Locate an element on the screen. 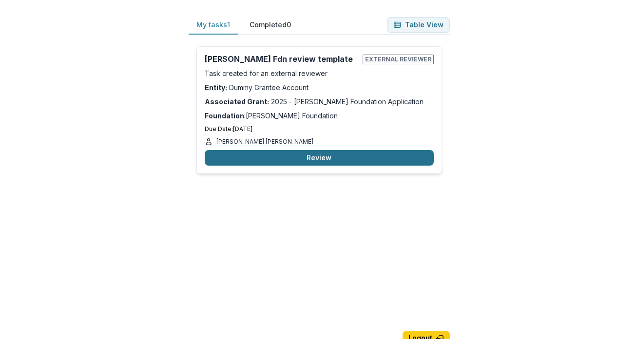  span: External reviewer is located at coordinates (398, 59).